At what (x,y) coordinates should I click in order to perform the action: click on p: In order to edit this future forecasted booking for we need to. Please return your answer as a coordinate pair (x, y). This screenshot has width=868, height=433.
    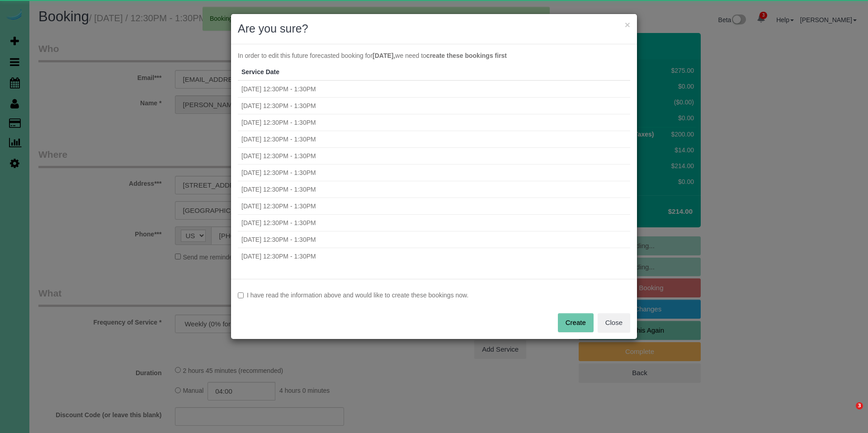
    Looking at the image, I should click on (434, 56).